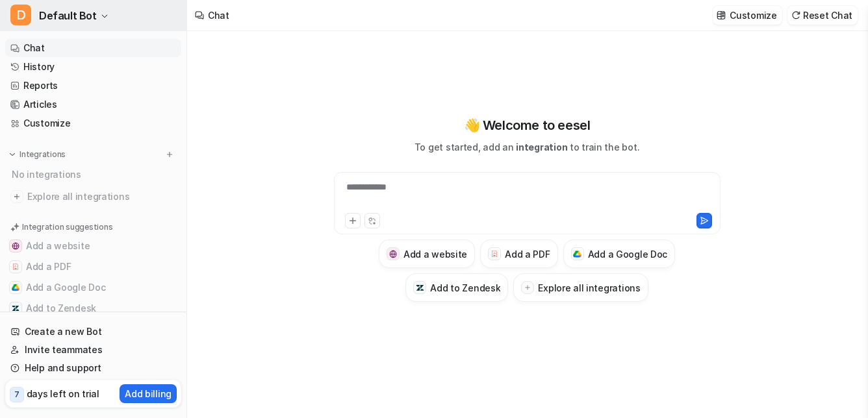 The image size is (868, 418). What do you see at coordinates (588, 287) in the screenshot?
I see `h3: Explore all integrations` at bounding box center [588, 287].